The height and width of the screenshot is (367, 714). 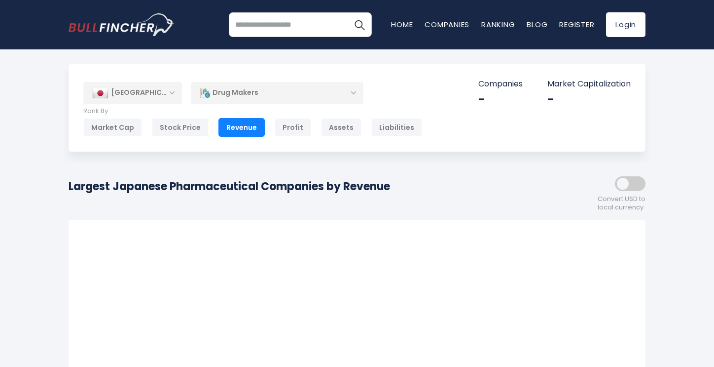 What do you see at coordinates (397, 127) in the screenshot?
I see `div: Liabilities` at bounding box center [397, 127].